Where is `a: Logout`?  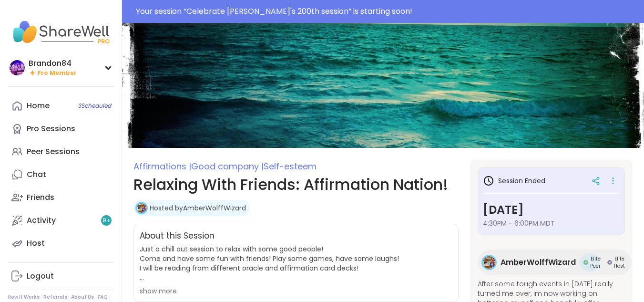
a: Logout is located at coordinates (60, 276).